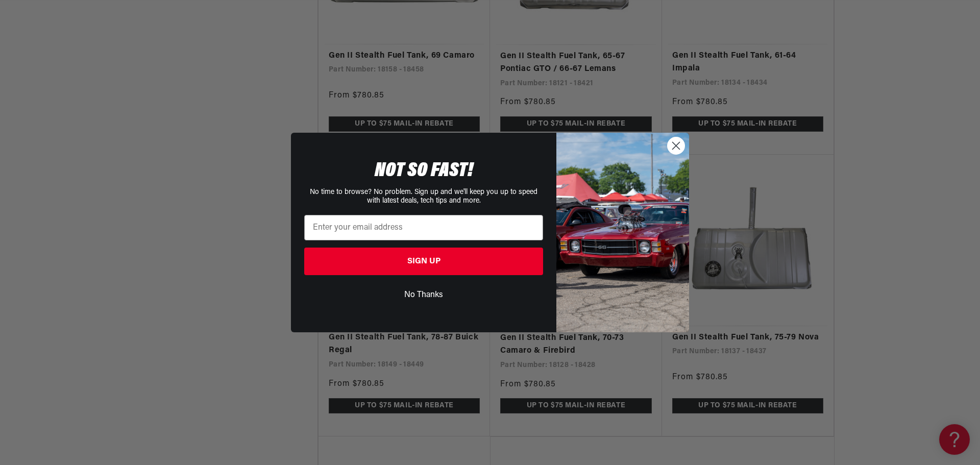 The height and width of the screenshot is (465, 980). What do you see at coordinates (423, 171) in the screenshot?
I see `span: NOT SO FAST!` at bounding box center [423, 171].